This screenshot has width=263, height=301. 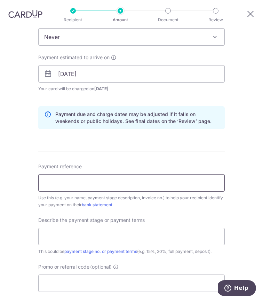 I want to click on a: bank statement, so click(x=97, y=204).